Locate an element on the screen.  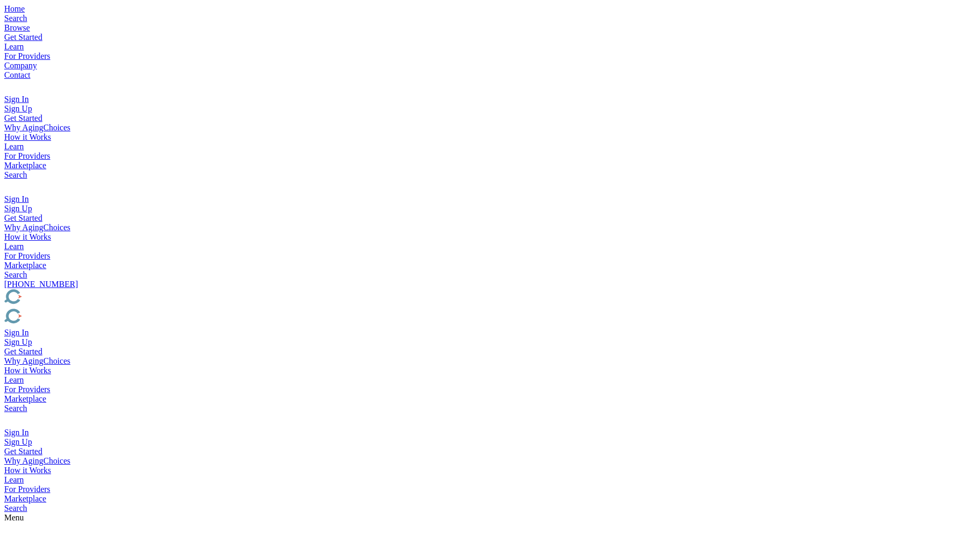
div: Menu is located at coordinates (490, 517).